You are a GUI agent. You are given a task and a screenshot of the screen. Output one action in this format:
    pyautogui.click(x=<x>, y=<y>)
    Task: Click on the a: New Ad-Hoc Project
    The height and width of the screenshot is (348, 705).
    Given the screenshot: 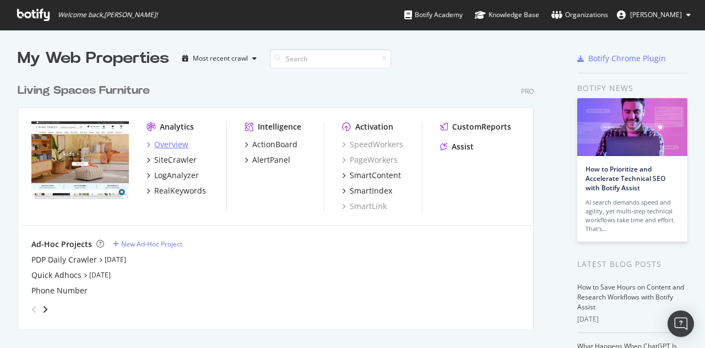 What is the action you would take?
    pyautogui.click(x=148, y=244)
    